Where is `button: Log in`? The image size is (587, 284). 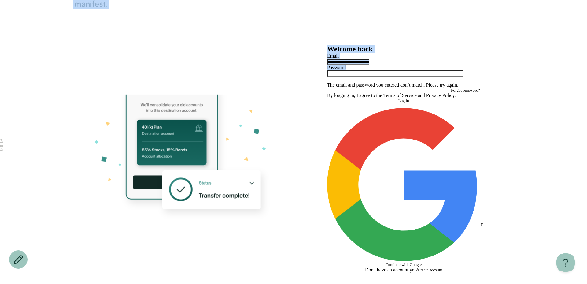 button: Log in is located at coordinates (404, 101).